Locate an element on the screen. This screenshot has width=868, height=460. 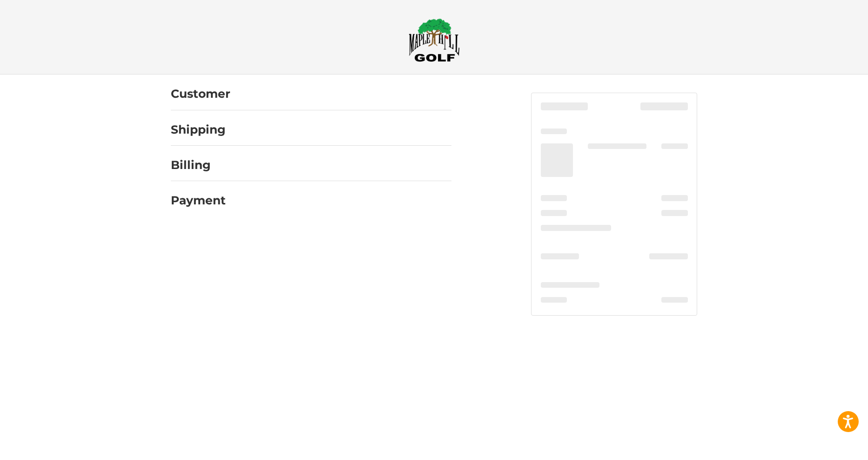
h2: Billing is located at coordinates (198, 165).